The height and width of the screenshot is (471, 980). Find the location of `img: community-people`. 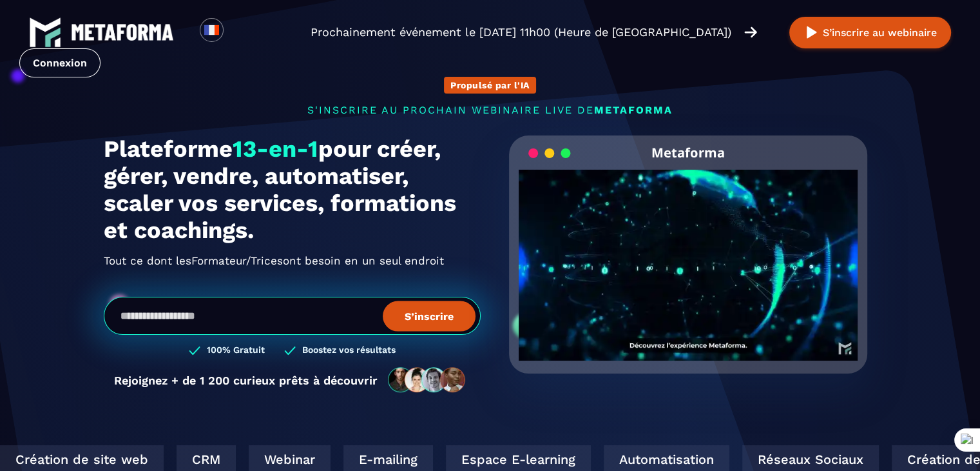

img: community-people is located at coordinates (427, 380).